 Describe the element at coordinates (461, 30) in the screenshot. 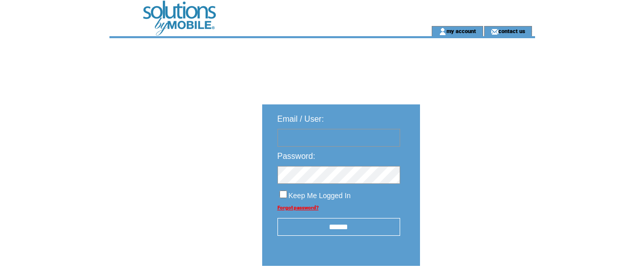

I see `a: my account` at that location.